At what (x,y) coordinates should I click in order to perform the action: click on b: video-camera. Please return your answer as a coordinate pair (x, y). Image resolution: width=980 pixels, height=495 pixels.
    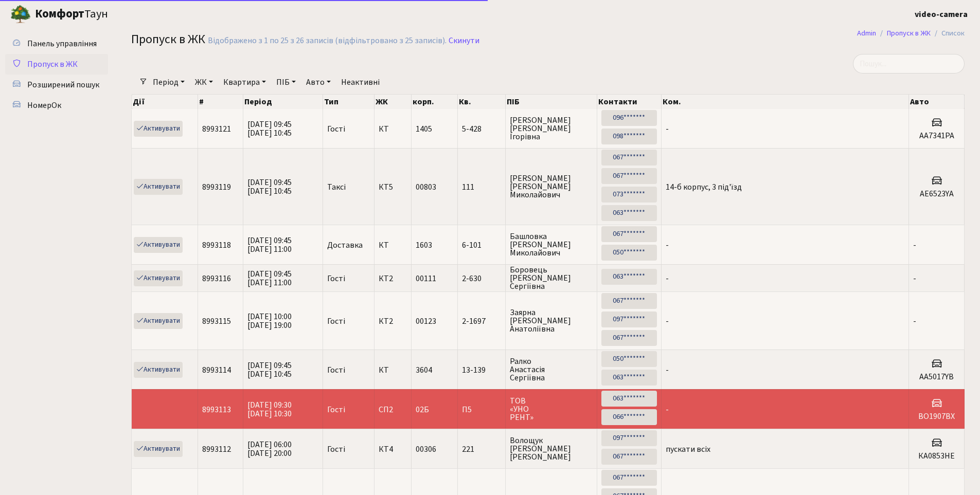
    Looking at the image, I should click on (941, 14).